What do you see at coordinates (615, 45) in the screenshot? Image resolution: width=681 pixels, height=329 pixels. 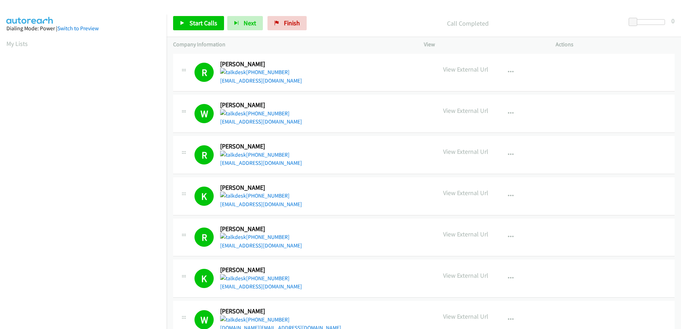 I see `p: Actions` at bounding box center [615, 45].